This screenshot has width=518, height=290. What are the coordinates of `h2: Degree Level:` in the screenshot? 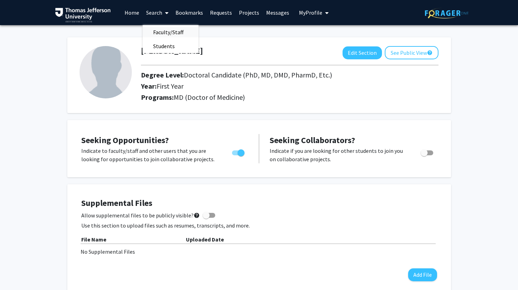 It's located at (263, 75).